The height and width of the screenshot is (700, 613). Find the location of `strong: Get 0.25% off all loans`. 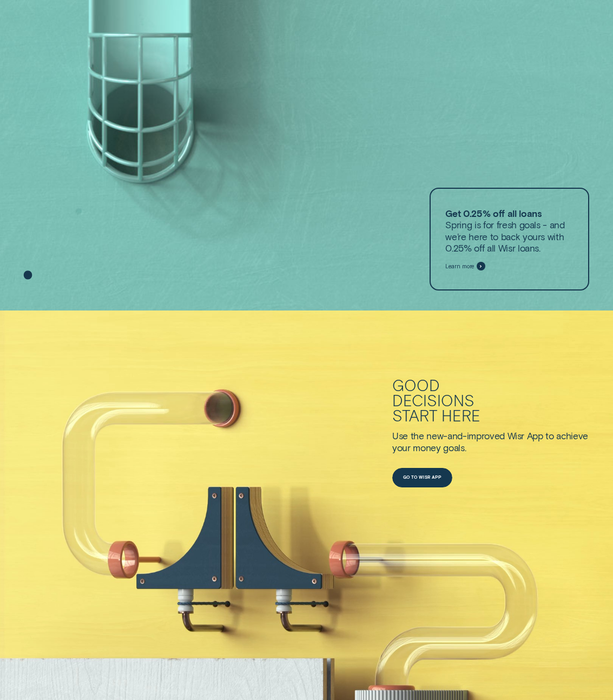

strong: Get 0.25% off all loans is located at coordinates (493, 213).